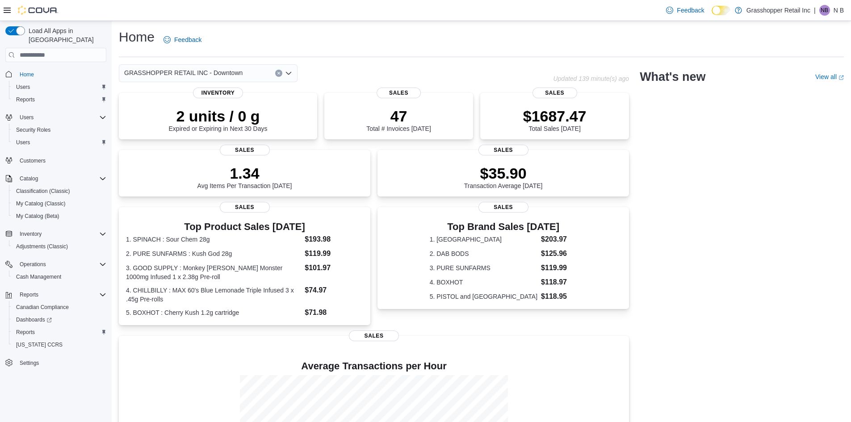 Image resolution: width=851 pixels, height=422 pixels. Describe the element at coordinates (712, 15) in the screenshot. I see `span: Dark Mode` at that location.